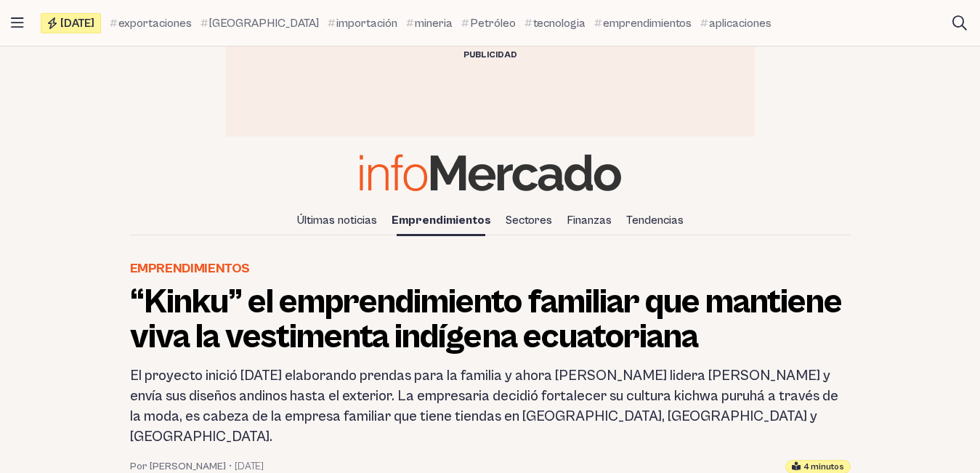  I want to click on img: Infomercado Ecuador logo, so click(490, 172).